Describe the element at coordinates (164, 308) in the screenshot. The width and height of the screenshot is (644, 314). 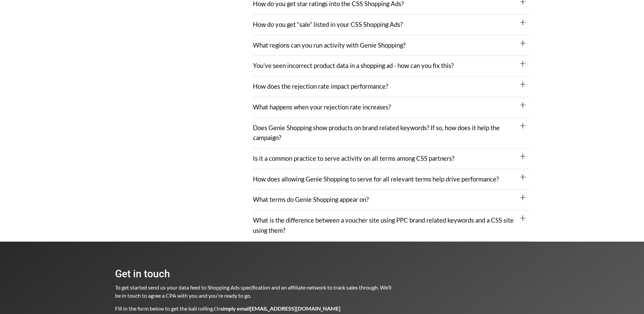
I see `span: Fill in the form below to get the ball rolling.` at that location.